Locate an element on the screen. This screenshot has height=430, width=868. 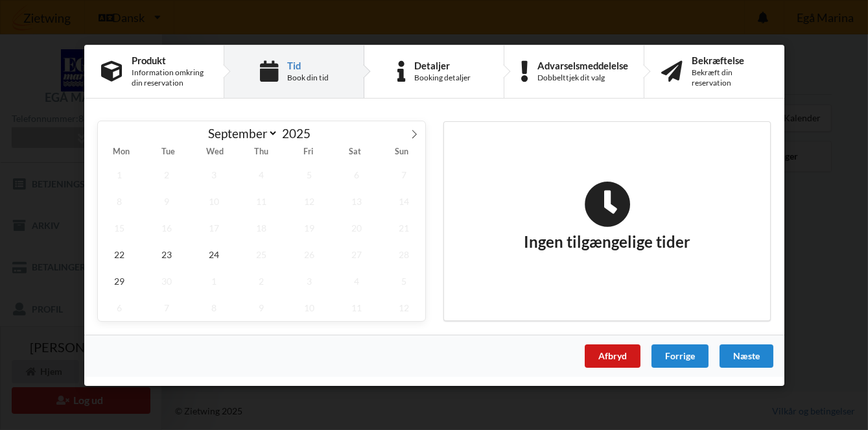
span: September 4, 2025 is located at coordinates (261, 174).